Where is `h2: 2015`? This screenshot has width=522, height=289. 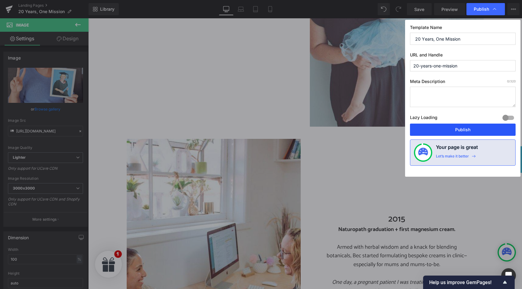
h2: 2015 is located at coordinates (309, 201).